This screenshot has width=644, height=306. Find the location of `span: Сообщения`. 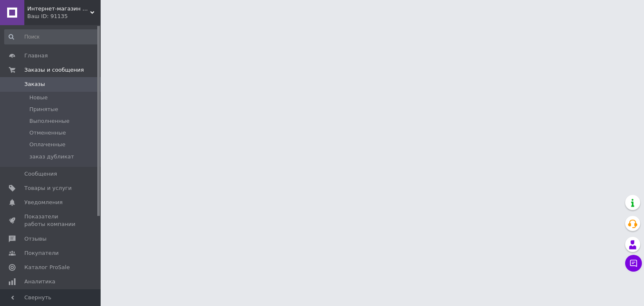

span: Сообщения is located at coordinates (40, 174).